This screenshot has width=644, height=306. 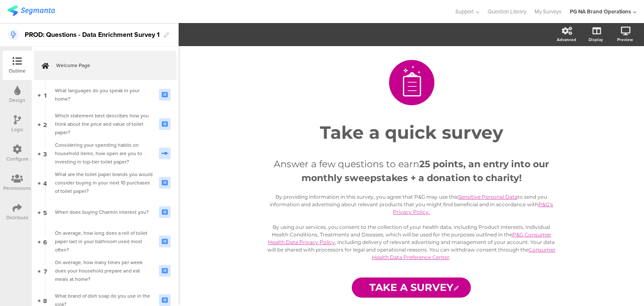 I want to click on div: Configure, so click(x=17, y=159).